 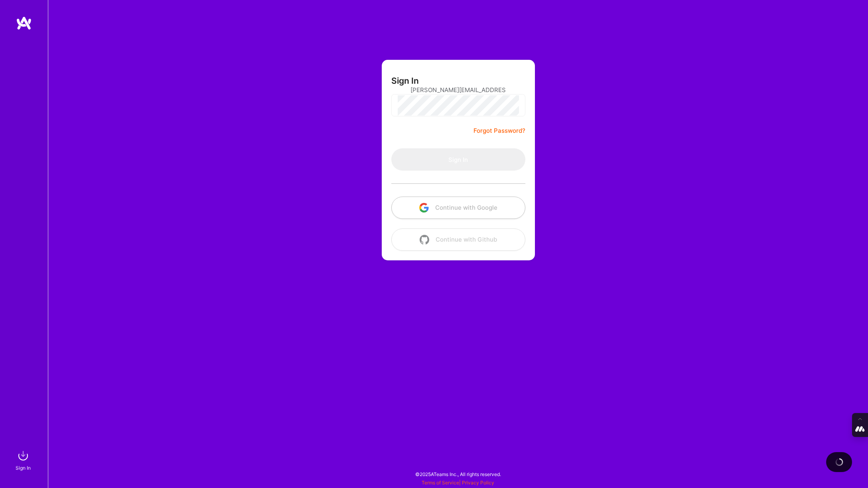 I want to click on button: Continue with Github, so click(x=459, y=240).